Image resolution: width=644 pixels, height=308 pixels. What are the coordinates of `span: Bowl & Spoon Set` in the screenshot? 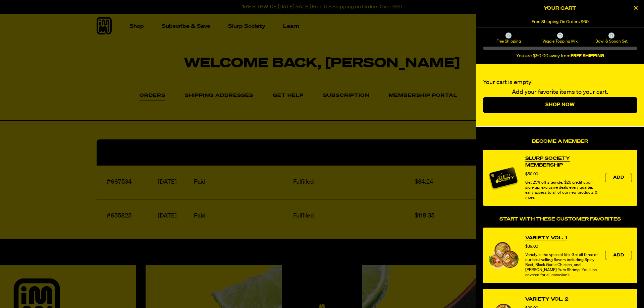 It's located at (611, 41).